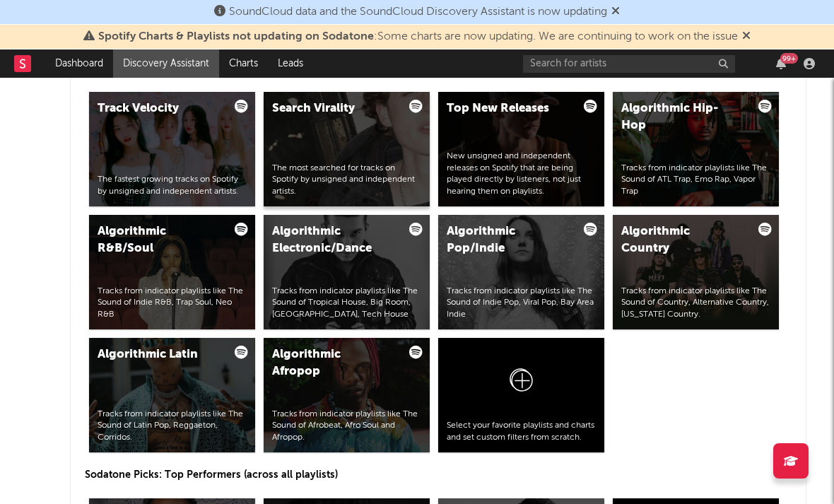 The image size is (834, 504). What do you see at coordinates (521, 432) in the screenshot?
I see `div: Select your favorite playlists and charts and set custom filters from scratch.` at bounding box center [521, 432].